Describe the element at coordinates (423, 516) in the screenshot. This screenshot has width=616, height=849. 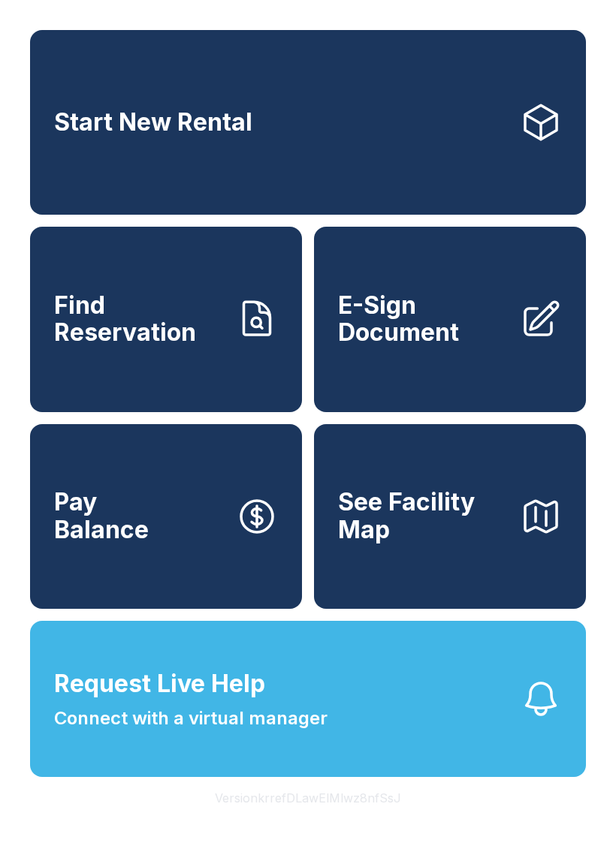
I see `span: See Facility Map` at that location.